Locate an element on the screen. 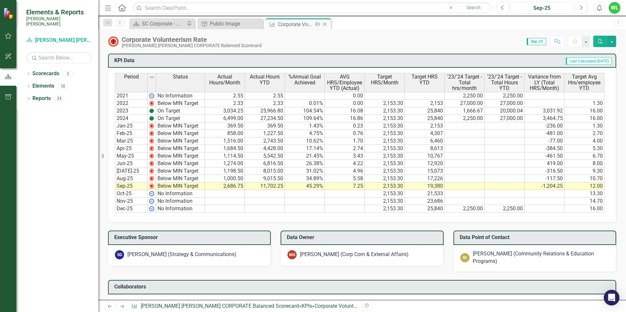 The width and height of the screenshot is (626, 312). td: 10.62% is located at coordinates (305, 141).